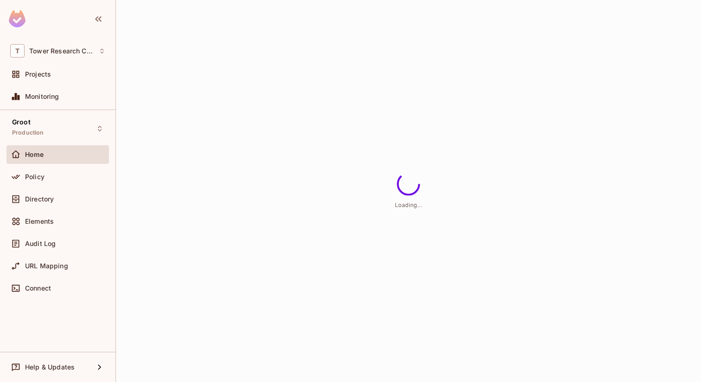  What do you see at coordinates (38, 288) in the screenshot?
I see `span: Connect` at bounding box center [38, 288].